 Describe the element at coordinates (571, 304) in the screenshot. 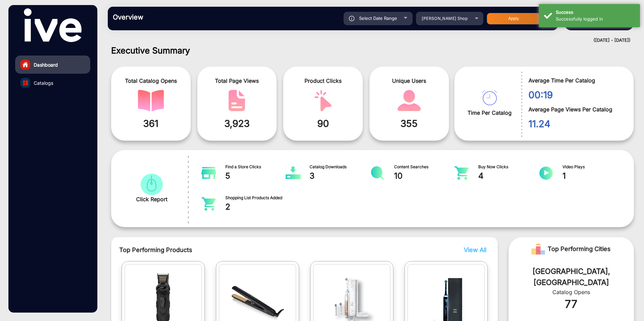

I see `div: 77` at that location.